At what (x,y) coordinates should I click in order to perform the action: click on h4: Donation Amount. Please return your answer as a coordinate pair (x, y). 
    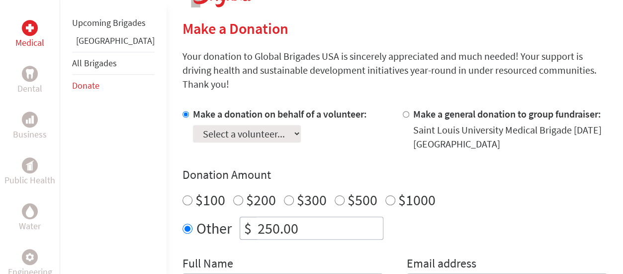
    Looking at the image, I should click on (395, 175).